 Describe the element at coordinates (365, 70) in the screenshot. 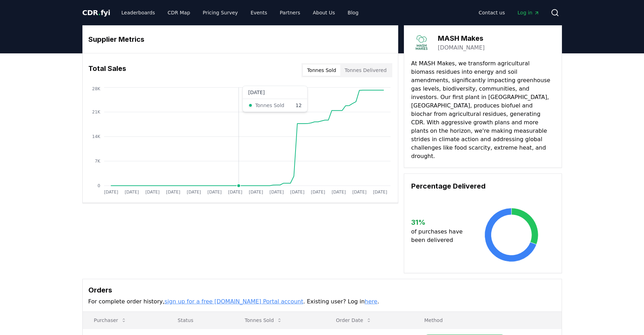

I see `button: Tonnes Delivered` at that location.